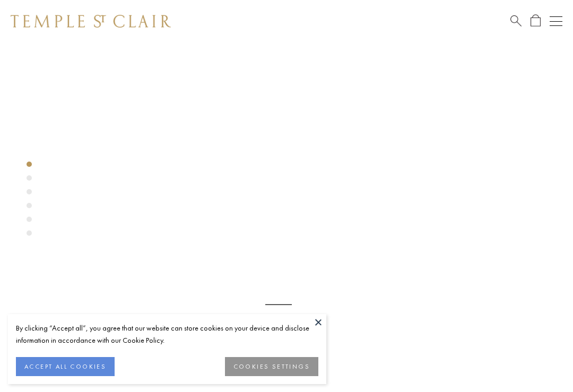 This screenshot has height=392, width=573. Describe the element at coordinates (535, 20) in the screenshot. I see `a: Open Shopping Bag` at that location.